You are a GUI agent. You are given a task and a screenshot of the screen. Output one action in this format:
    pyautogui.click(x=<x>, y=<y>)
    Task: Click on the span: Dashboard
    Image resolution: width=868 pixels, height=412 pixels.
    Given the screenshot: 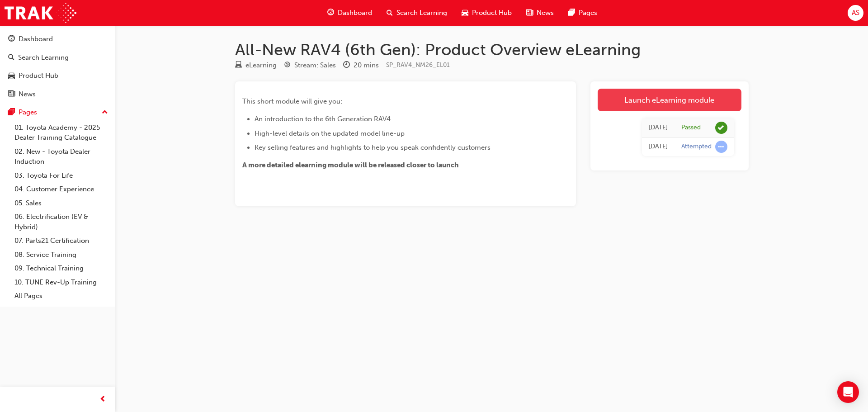 What is the action you would take?
    pyautogui.click(x=355, y=13)
    